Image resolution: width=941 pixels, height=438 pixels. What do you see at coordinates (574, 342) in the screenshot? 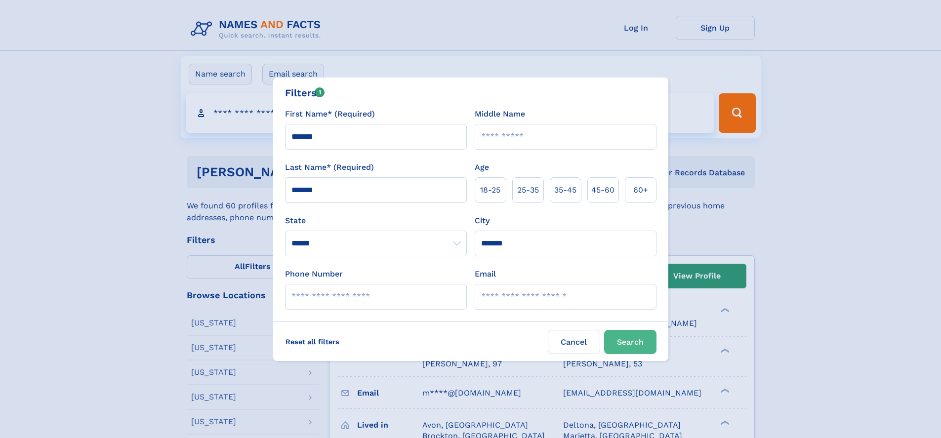
I see `label: Cancel` at bounding box center [574, 342].